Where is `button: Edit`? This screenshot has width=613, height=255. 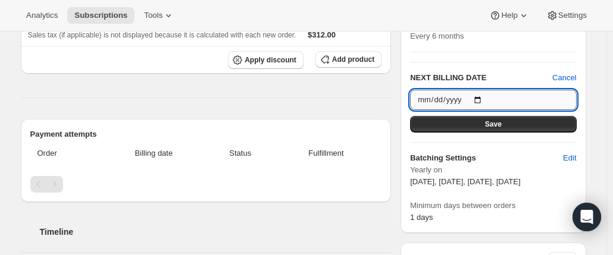 button: Edit is located at coordinates (570, 158).